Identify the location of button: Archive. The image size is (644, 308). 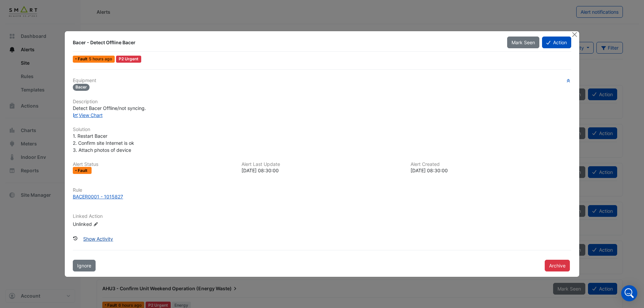
(557, 265).